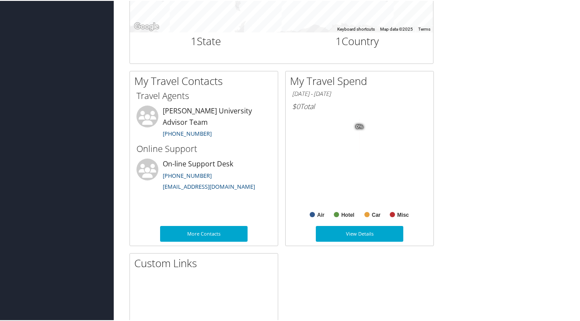 The height and width of the screenshot is (321, 580). Describe the element at coordinates (397, 28) in the screenshot. I see `span: Map data ©2025` at that location.